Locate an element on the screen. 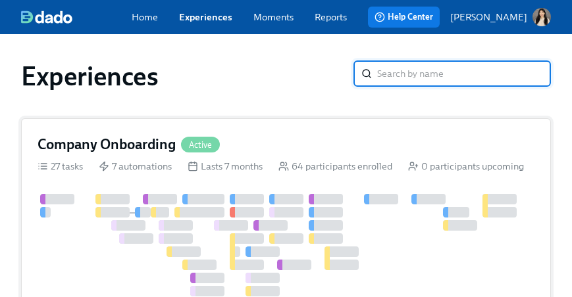 The width and height of the screenshot is (572, 297). h1: Experiences is located at coordinates (89, 76).